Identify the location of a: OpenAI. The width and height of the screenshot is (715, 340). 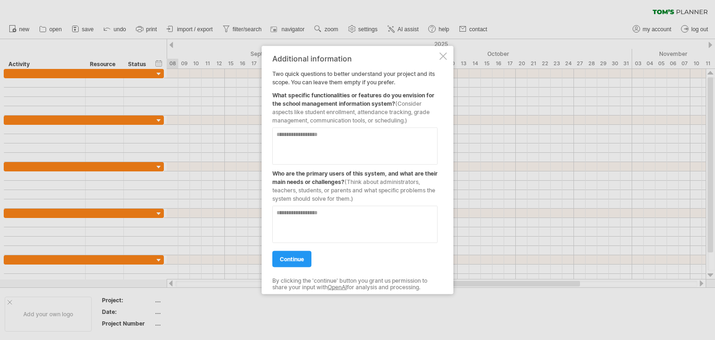
(337, 287).